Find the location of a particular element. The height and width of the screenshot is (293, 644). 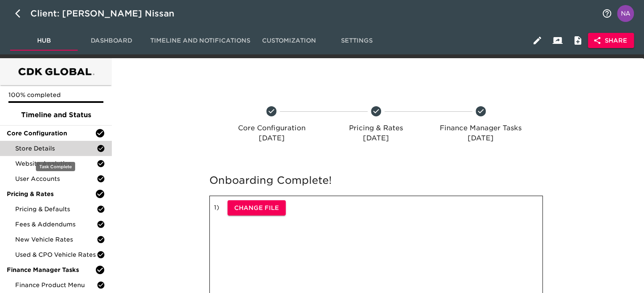

button: Share is located at coordinates (610, 40).